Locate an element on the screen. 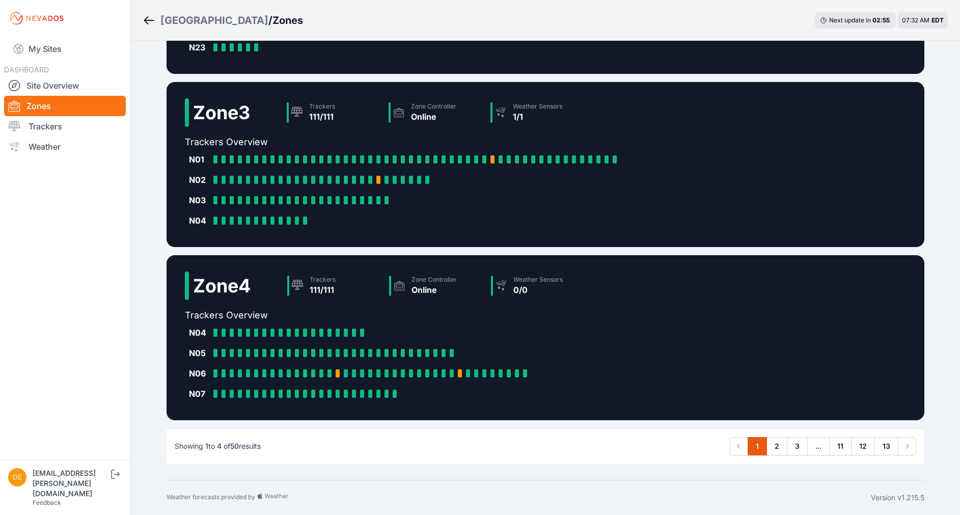 This screenshot has height=515, width=960. nav: Breadcrumb is located at coordinates (223, 20).